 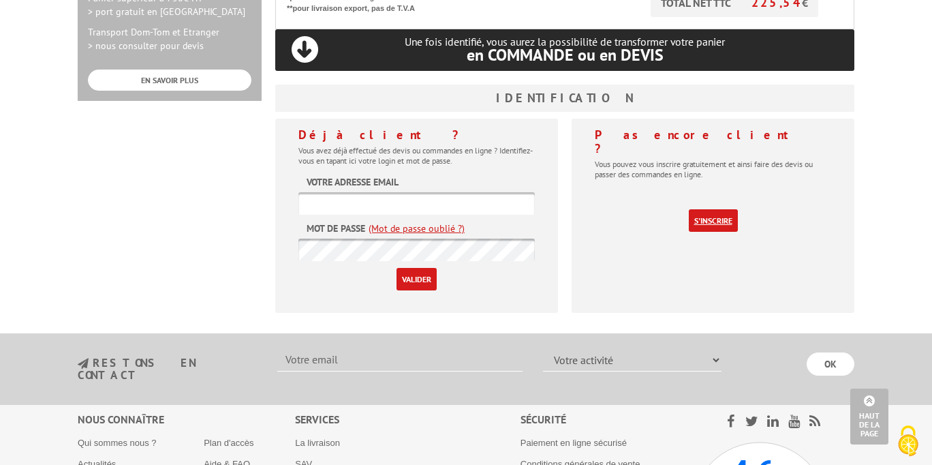 I want to click on a: EN SAVOIR PLUS, so click(x=170, y=80).